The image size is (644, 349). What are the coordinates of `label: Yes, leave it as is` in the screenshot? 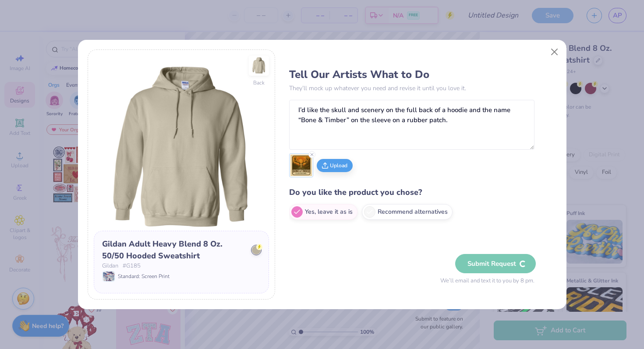 It's located at (323, 212).